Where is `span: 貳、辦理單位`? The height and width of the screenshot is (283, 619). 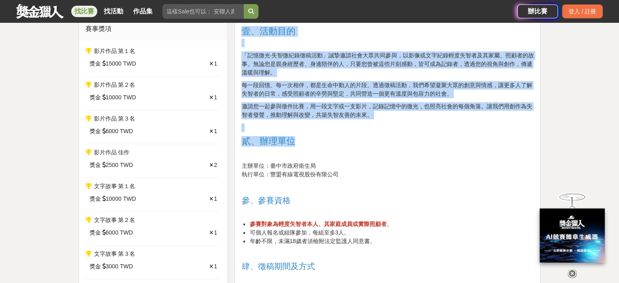
span: 貳、辦理單位 is located at coordinates (268, 141).